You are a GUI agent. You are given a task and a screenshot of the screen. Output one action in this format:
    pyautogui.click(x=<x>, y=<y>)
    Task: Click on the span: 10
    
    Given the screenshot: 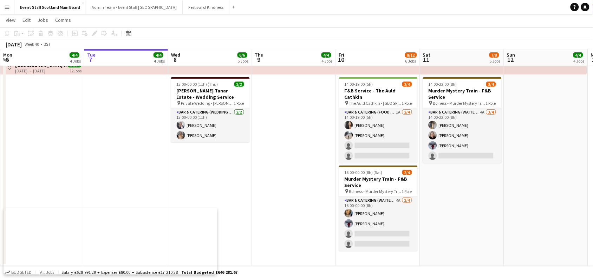 What is the action you would take?
    pyautogui.click(x=341, y=59)
    